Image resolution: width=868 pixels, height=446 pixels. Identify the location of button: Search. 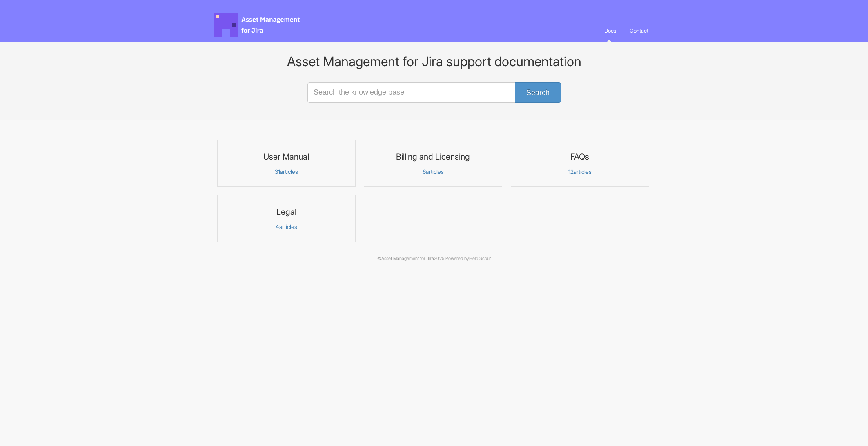
(538, 92).